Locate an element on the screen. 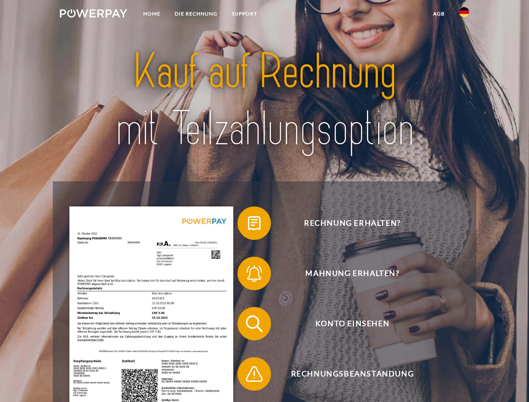 This screenshot has width=529, height=402. a: SUPPORT is located at coordinates (244, 14).